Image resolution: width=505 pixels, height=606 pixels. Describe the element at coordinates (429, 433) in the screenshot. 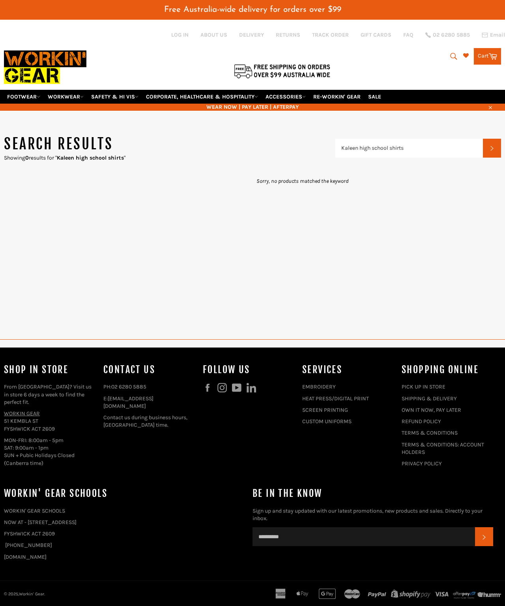

I see `a: TERMS & CONDITIONS` at that location.